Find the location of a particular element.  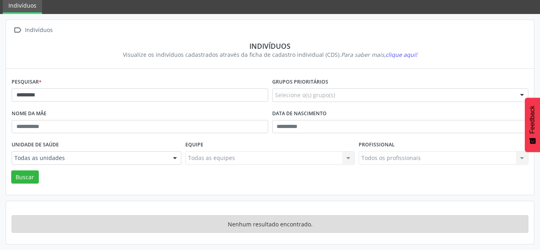

div: Nenhum resultado encontrado. is located at coordinates (270, 224).